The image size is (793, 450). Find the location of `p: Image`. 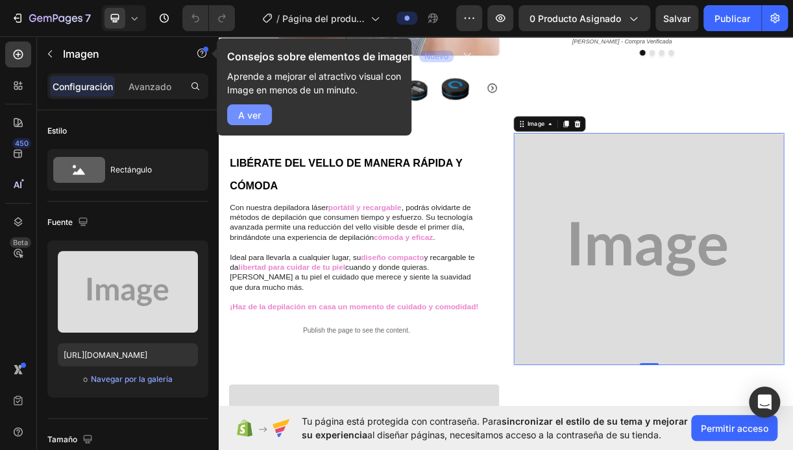

p: Image is located at coordinates (118, 54).